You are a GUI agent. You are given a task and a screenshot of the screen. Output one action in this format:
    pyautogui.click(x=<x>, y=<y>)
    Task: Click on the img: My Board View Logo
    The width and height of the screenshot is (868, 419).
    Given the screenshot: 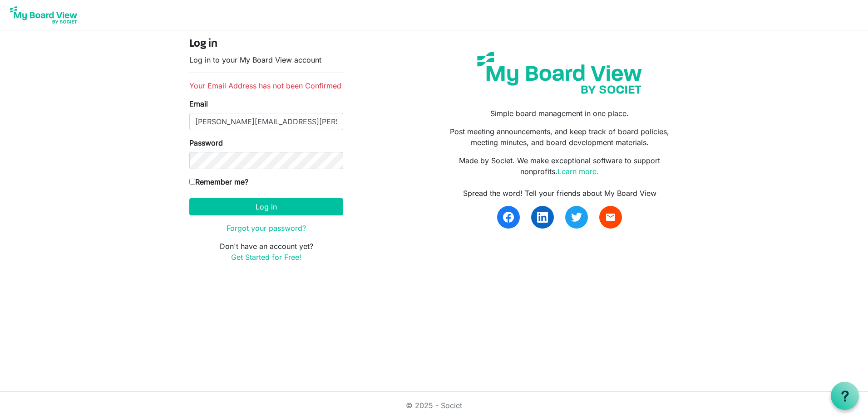 What is the action you would take?
    pyautogui.click(x=44, y=15)
    